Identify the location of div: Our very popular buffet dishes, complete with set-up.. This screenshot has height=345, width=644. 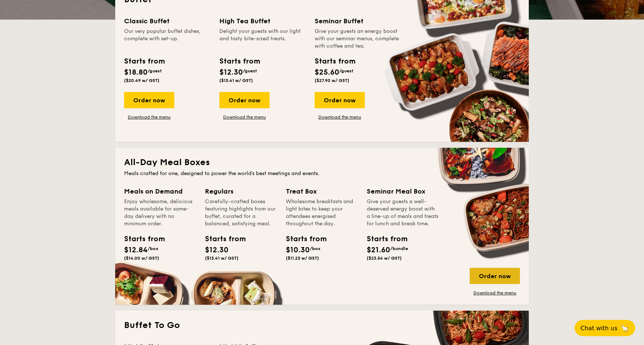
(167, 39).